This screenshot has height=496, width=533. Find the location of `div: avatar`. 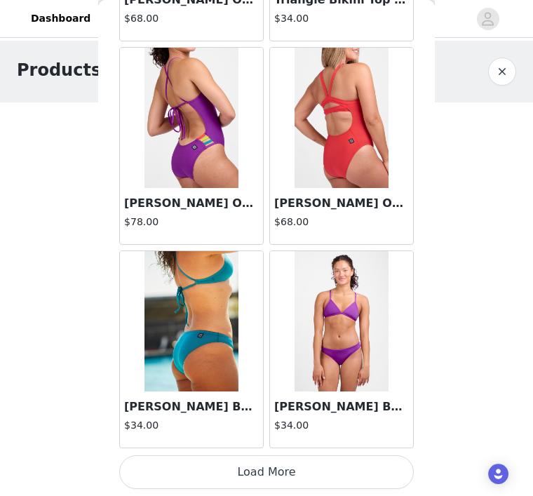

div: avatar is located at coordinates (487, 19).